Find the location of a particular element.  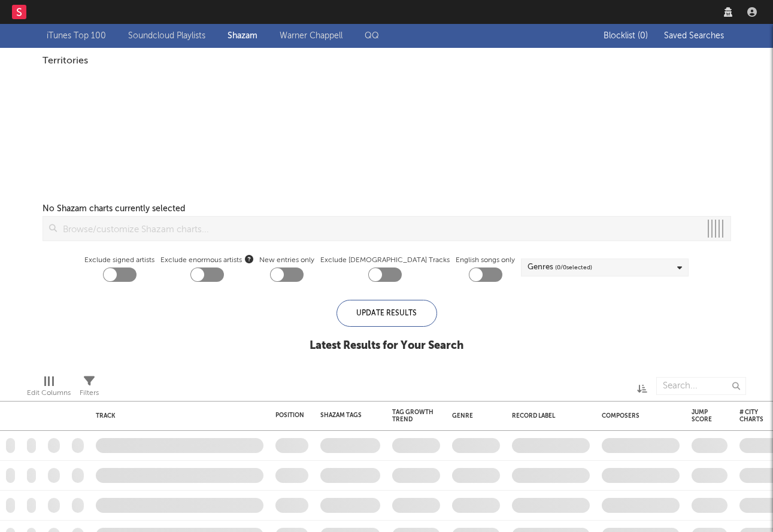

input: Browse/customize Shazam charts... is located at coordinates (379, 229).